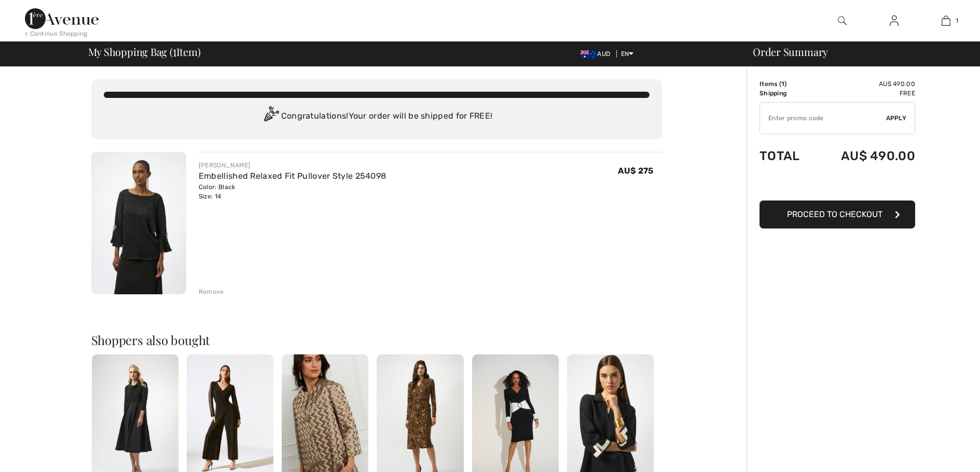 This screenshot has height=472, width=980. I want to click on img: Congratulation2.svg, so click(271, 117).